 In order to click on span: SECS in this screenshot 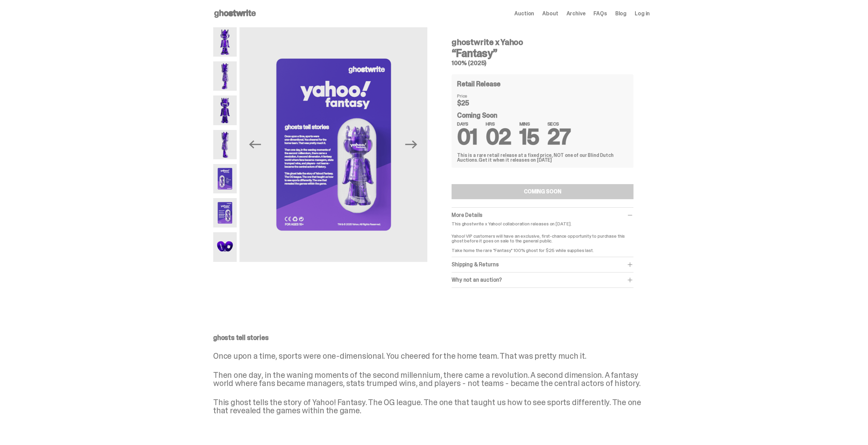, I will do `click(559, 124)`.